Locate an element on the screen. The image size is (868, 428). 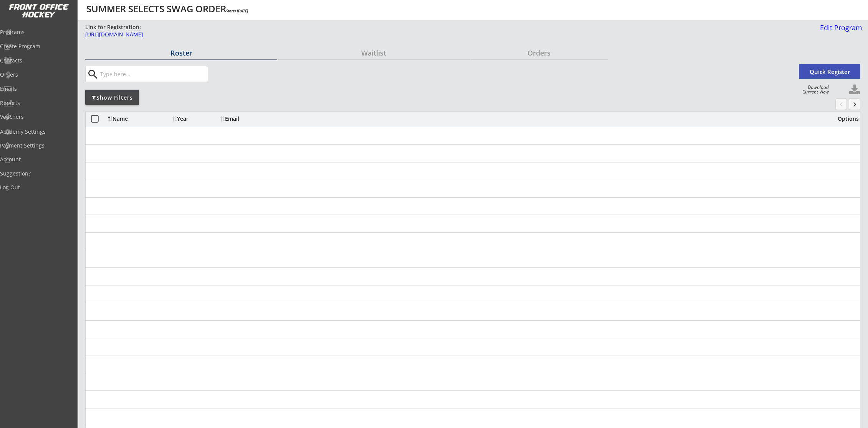
div: Show Filters is located at coordinates (112, 98).